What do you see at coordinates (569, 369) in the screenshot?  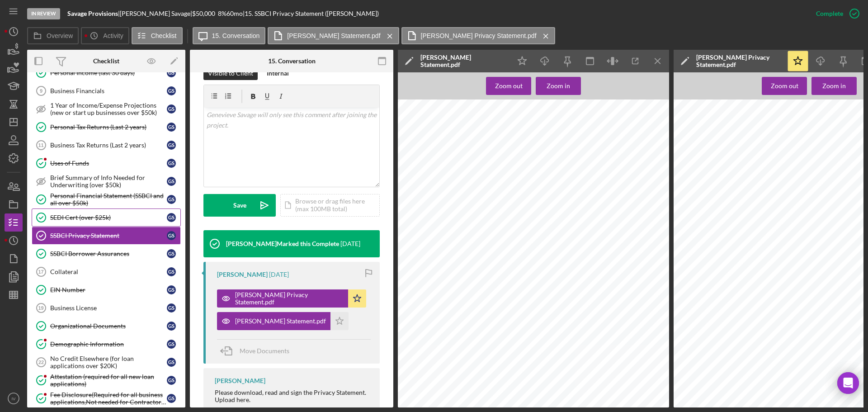 I see `span: Applicant` at bounding box center [569, 369].